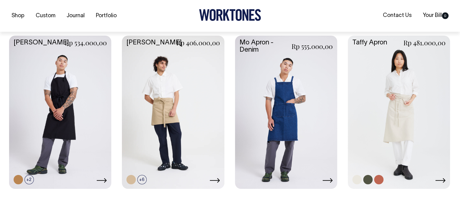 The height and width of the screenshot is (210, 460). What do you see at coordinates (106, 16) in the screenshot?
I see `a: Portfolio` at bounding box center [106, 16].